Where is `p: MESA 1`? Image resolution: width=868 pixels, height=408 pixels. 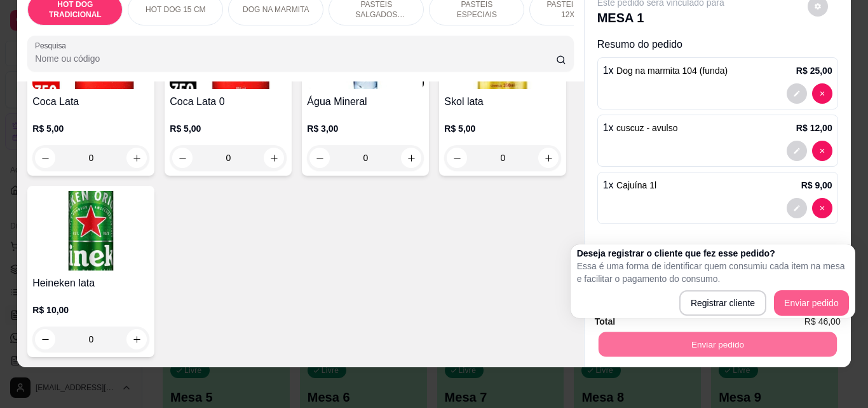
p: MESA 1 is located at coordinates (661, 18).